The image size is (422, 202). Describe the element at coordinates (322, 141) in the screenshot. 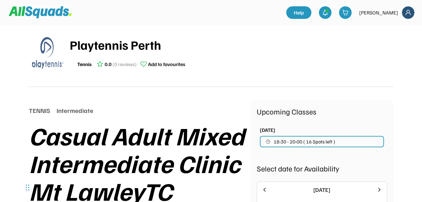

I see `button: 18:30 - 20:00 ( 16 Spots left )` at that location.